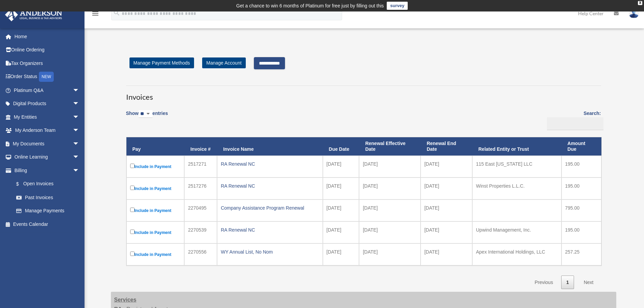 Image resolution: width=644 pixels, height=308 pixels. What do you see at coordinates (517, 146) in the screenshot?
I see `th: Related Entity or Trust: activate to sort column ascending` at bounding box center [517, 146].